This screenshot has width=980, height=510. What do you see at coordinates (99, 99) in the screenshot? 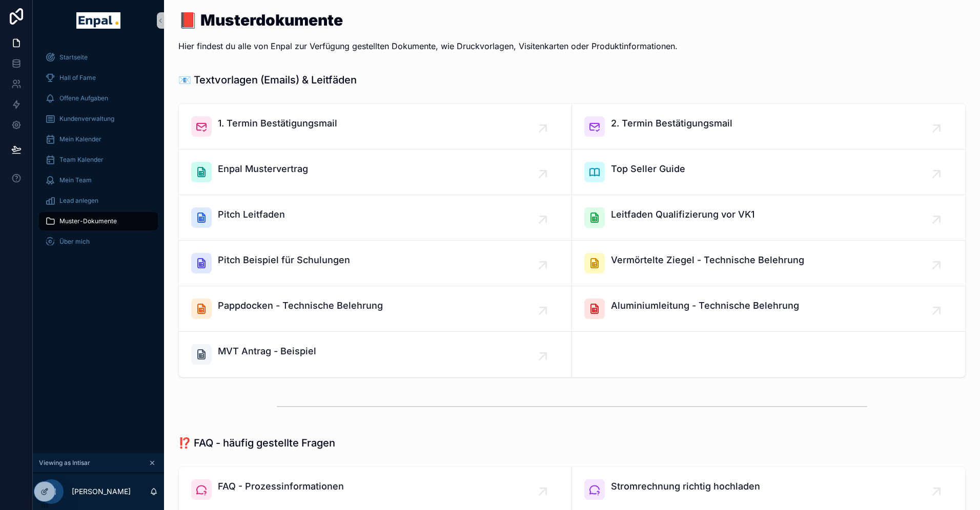
I see `a: Offene Aufgaben` at bounding box center [99, 99].